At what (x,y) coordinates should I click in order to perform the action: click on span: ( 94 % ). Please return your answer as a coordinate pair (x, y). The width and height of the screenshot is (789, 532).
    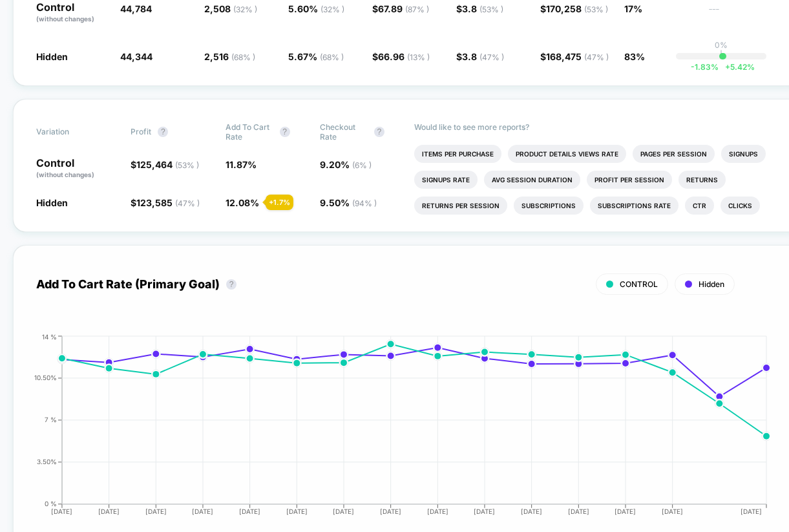
    Looking at the image, I should click on (364, 203).